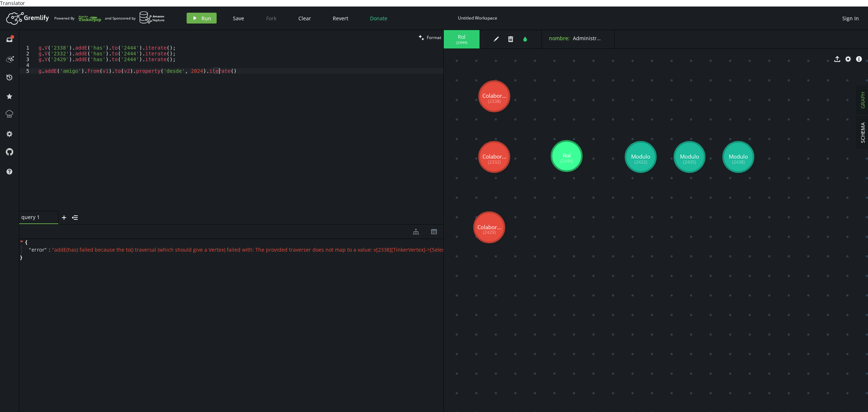  Describe the element at coordinates (38, 249) in the screenshot. I see `span: error` at that location.